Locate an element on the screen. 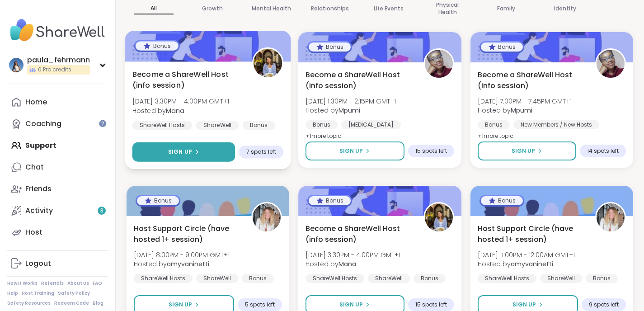 The width and height of the screenshot is (644, 311). span: 9 spots left is located at coordinates (604, 305).